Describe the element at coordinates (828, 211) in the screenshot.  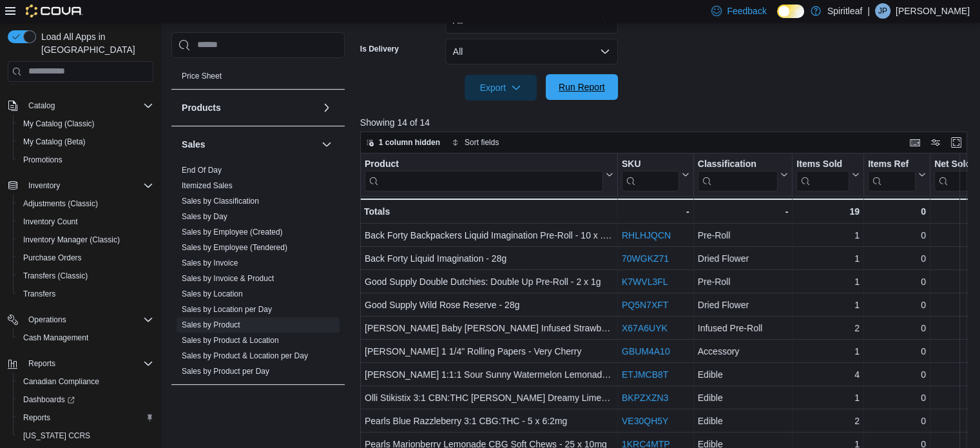
I see `div: 19` at that location.